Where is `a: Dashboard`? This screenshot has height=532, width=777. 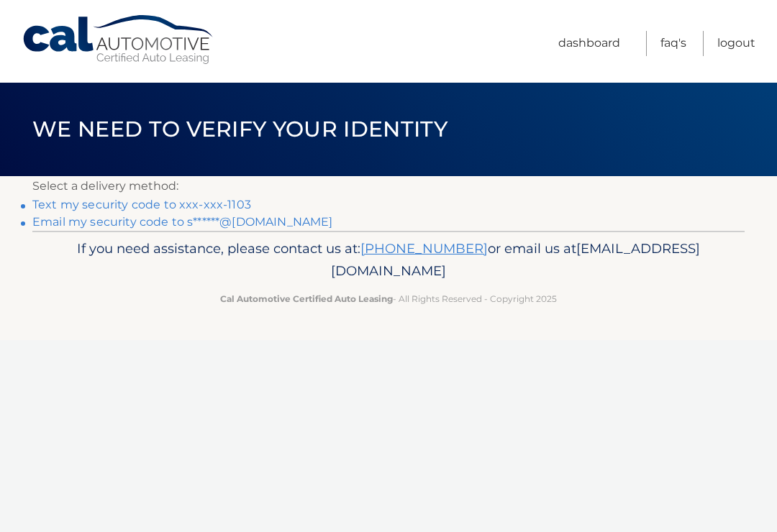
a: Dashboard is located at coordinates (589, 43).